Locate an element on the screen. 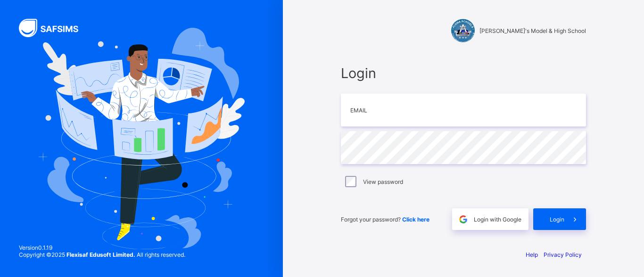 This screenshot has height=277, width=644. span: Click here is located at coordinates (415, 220).